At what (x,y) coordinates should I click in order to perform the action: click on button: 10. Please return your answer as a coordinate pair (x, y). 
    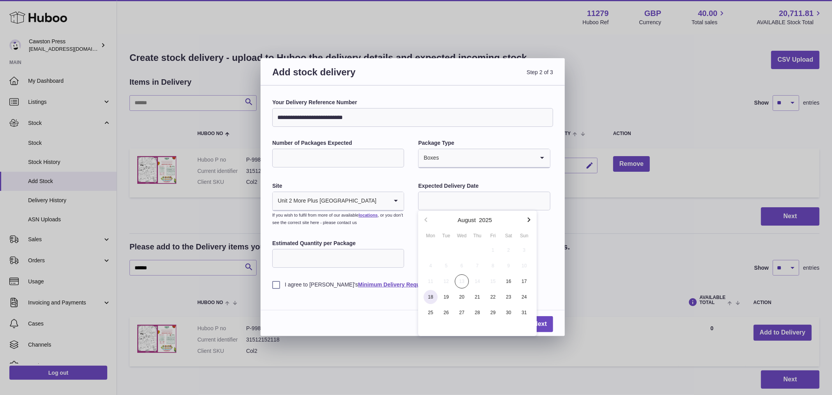
    Looking at the image, I should click on (525, 266).